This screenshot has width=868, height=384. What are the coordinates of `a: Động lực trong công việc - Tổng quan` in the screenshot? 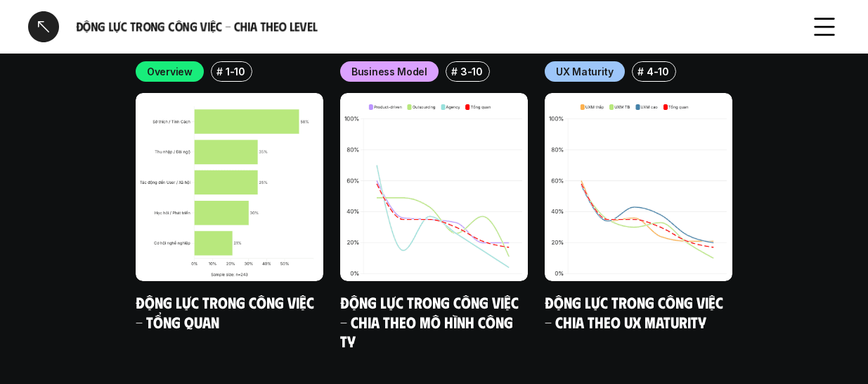 It's located at (226, 311).